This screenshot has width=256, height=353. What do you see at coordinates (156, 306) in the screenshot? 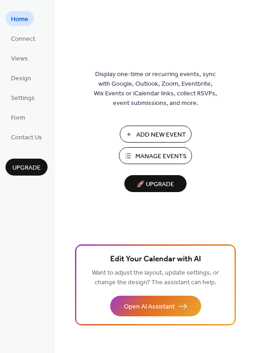
I see `button: Open AI Assistant` at bounding box center [156, 306].